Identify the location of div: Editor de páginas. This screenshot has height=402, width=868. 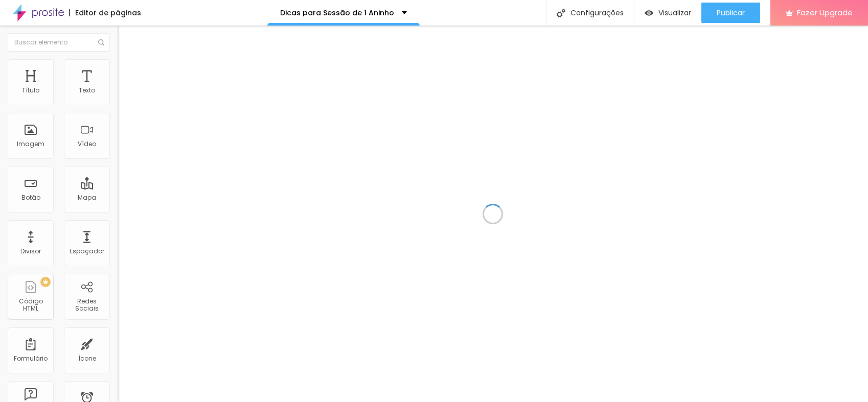
(105, 13).